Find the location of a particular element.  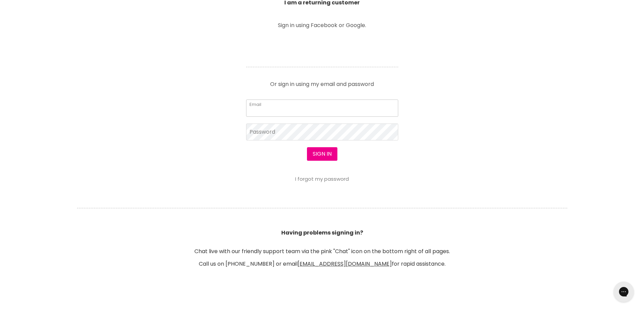

p: Or sign in using my email and password is located at coordinates (322, 81).